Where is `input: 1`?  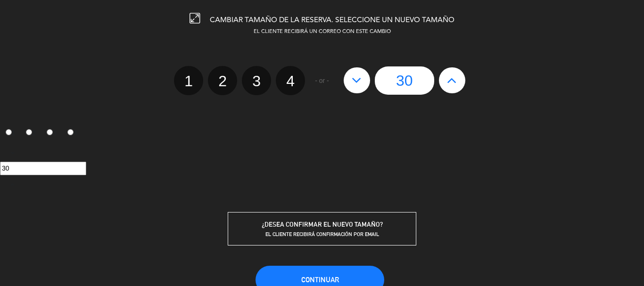
input: 1 is located at coordinates (9, 132).